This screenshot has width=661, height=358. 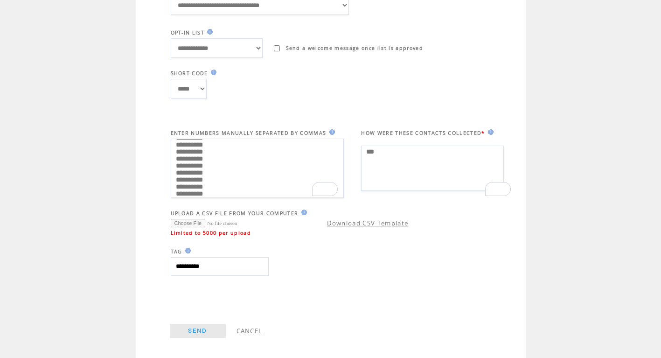 I want to click on span: SHORT CODE, so click(x=189, y=73).